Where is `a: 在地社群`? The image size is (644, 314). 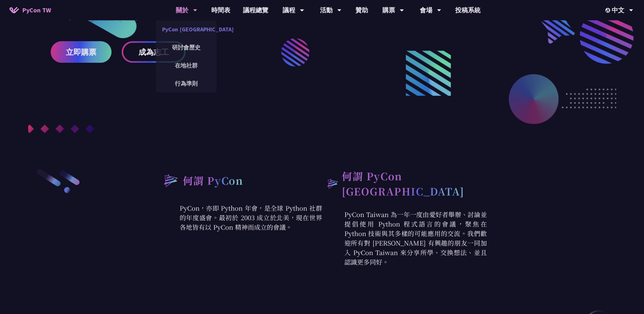 a: 在地社群 is located at coordinates (186, 65).